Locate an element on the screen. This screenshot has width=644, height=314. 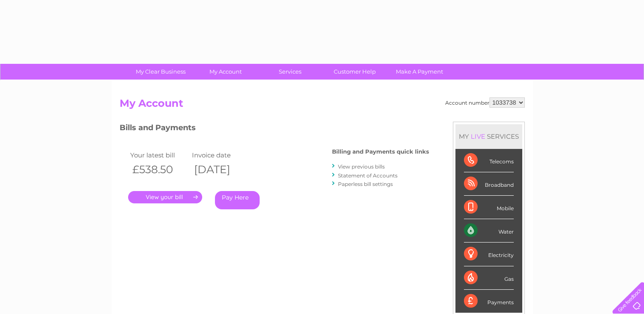
a: Statement of Accounts is located at coordinates (367, 175).